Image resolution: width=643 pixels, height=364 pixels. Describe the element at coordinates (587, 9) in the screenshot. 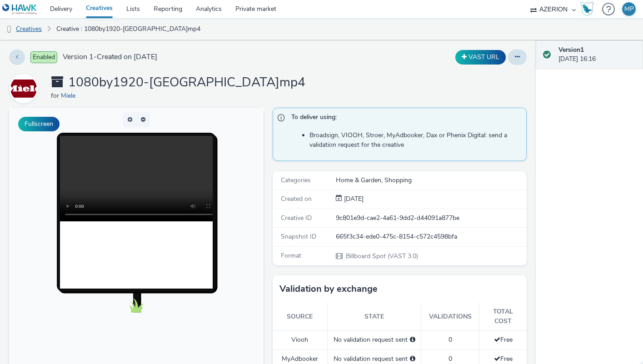

I see `img: Hawk Academy` at that location.